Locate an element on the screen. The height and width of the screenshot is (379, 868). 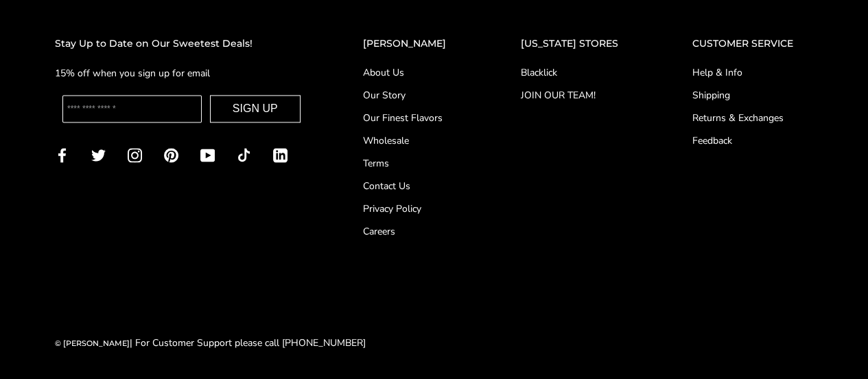
a: Feedback is located at coordinates (754, 140).